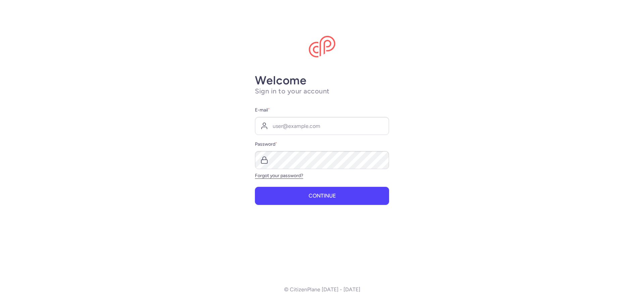  I want to click on input: user@example.com, so click(322, 126).